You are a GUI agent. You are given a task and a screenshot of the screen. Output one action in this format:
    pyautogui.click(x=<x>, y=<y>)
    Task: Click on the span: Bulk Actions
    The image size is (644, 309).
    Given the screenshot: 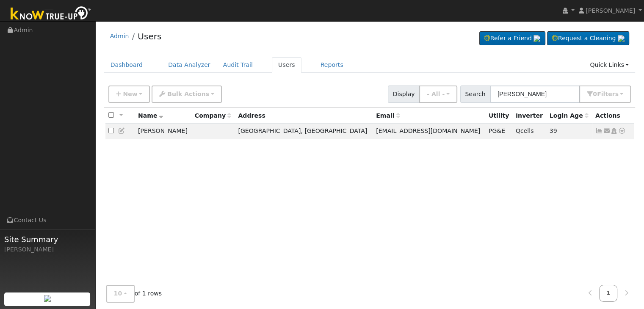 What is the action you would take?
    pyautogui.click(x=188, y=94)
    